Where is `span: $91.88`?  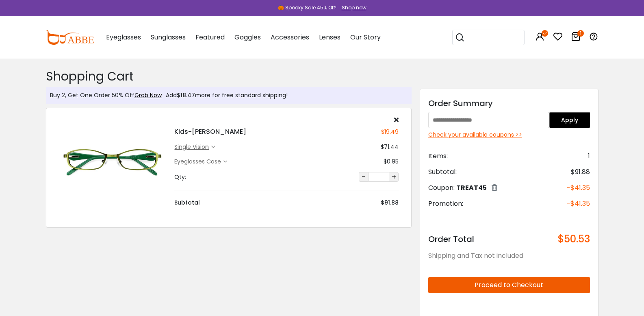 span: $91.88 is located at coordinates (580, 172).